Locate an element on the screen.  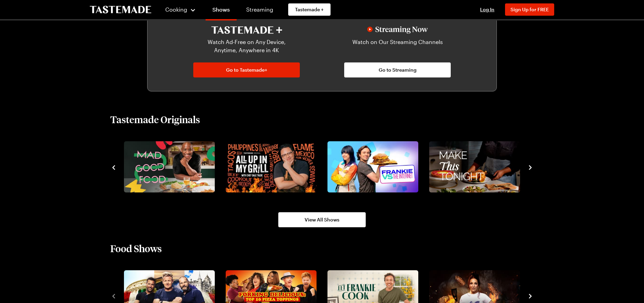
button: Log In is located at coordinates (487, 9).